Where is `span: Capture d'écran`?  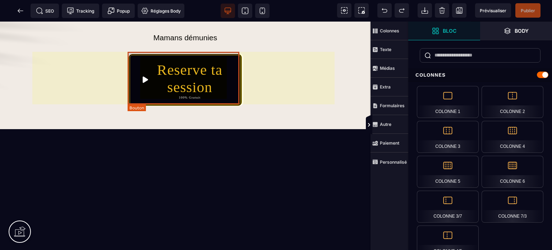 span: Capture d'écran is located at coordinates (361, 10).